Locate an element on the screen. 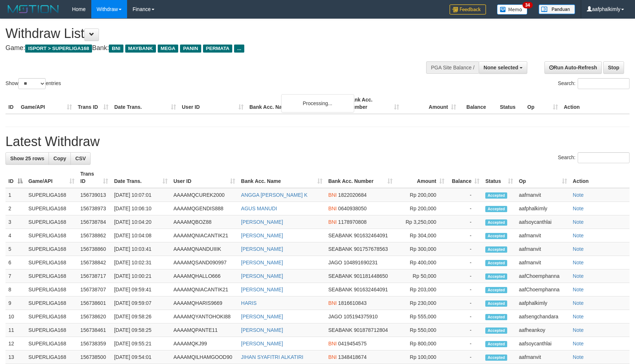 This screenshot has width=635, height=364. th: Status is located at coordinates (511, 104).